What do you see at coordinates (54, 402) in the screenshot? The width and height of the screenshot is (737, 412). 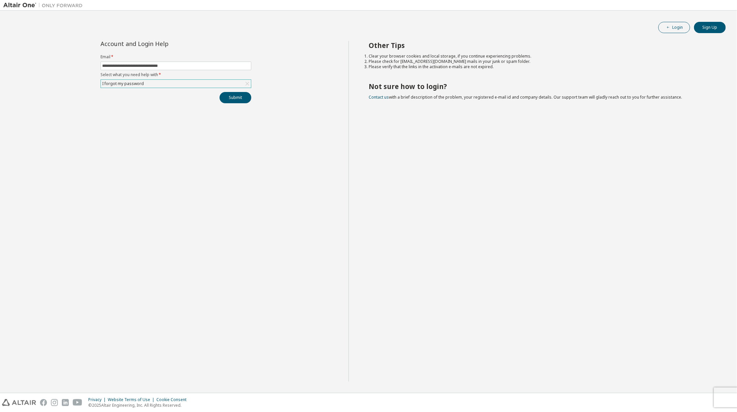 I see `img: instagram.svg` at bounding box center [54, 402].